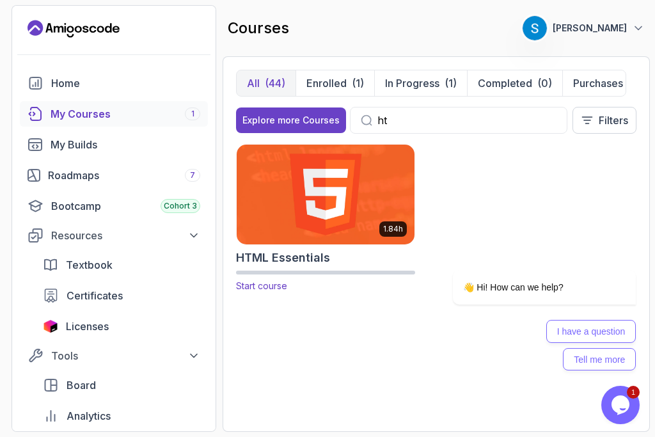  Describe the element at coordinates (291, 120) in the screenshot. I see `div: Explore more Courses` at that location.